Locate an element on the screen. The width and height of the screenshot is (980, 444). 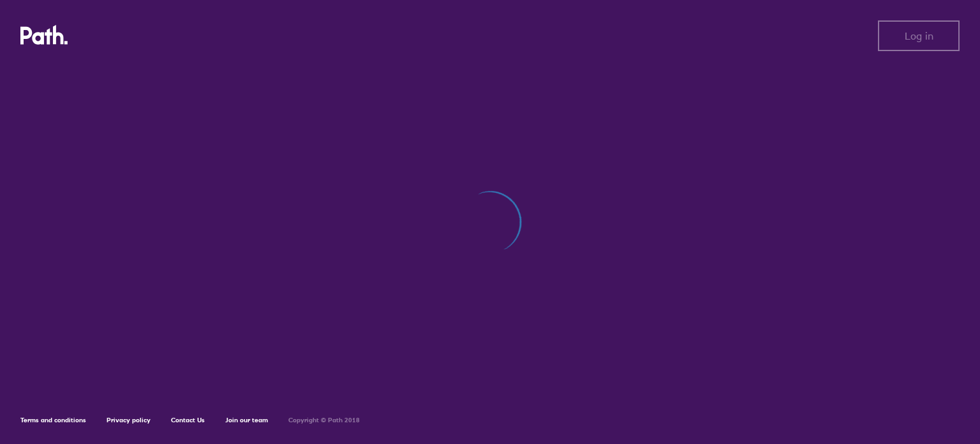
span: Log in is located at coordinates (919, 36).